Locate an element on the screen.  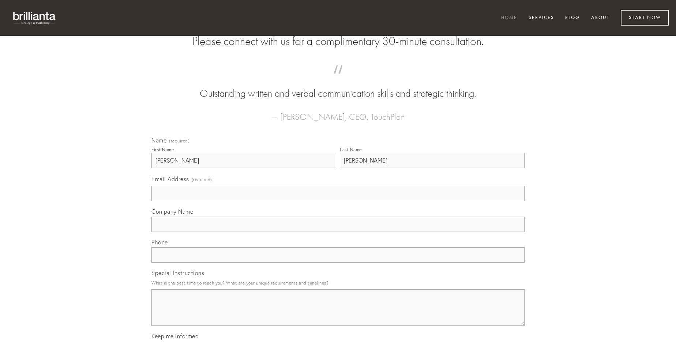
p: What is the best time to reach you? What are your unique requirements and timelines? is located at coordinates (338, 283).